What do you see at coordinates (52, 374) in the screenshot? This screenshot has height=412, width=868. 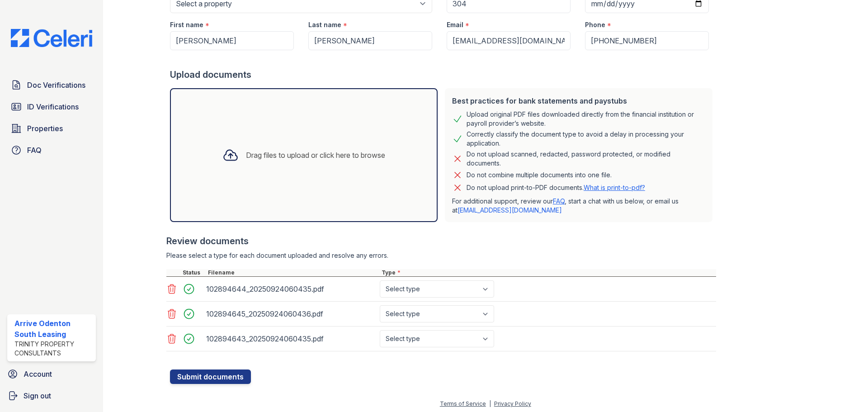 I see `a: Account` at bounding box center [52, 374].